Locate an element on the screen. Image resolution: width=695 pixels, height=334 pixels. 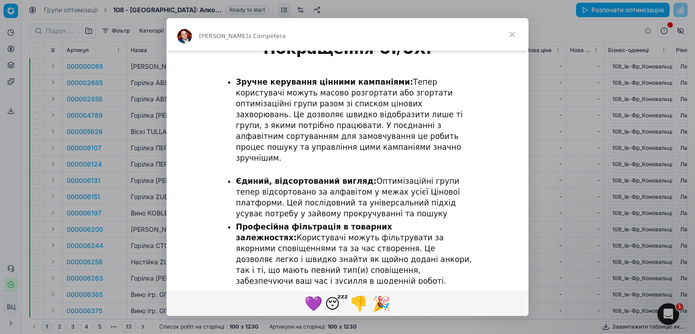
font: Зручне керування цінними кампаніями: is located at coordinates (325, 82).